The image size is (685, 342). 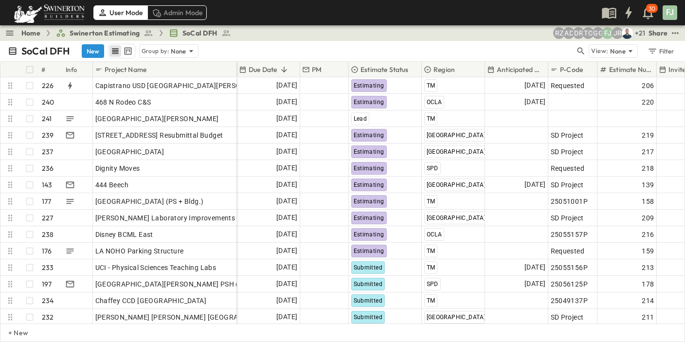 What do you see at coordinates (648, 268) in the screenshot?
I see `span: 213` at bounding box center [648, 268].